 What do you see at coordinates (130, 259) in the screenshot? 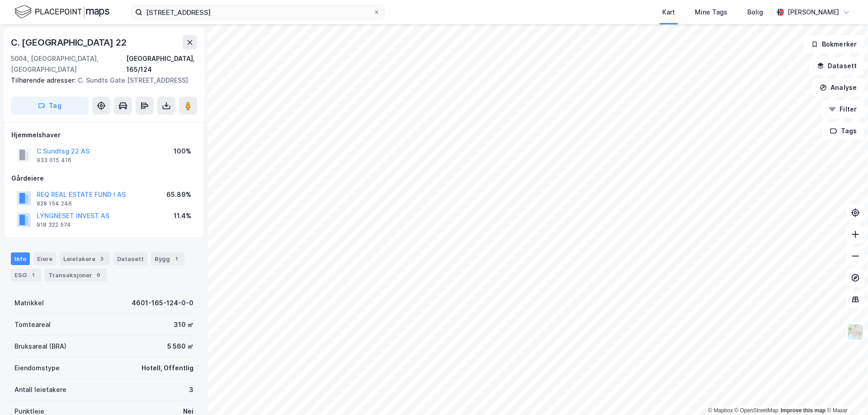
I see `div: Datasett` at bounding box center [130, 259].